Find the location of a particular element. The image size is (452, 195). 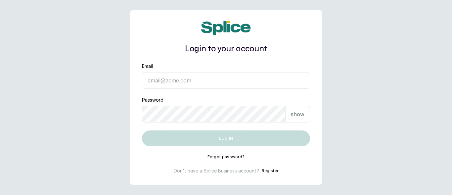

input: email@acme.com is located at coordinates (226, 80).